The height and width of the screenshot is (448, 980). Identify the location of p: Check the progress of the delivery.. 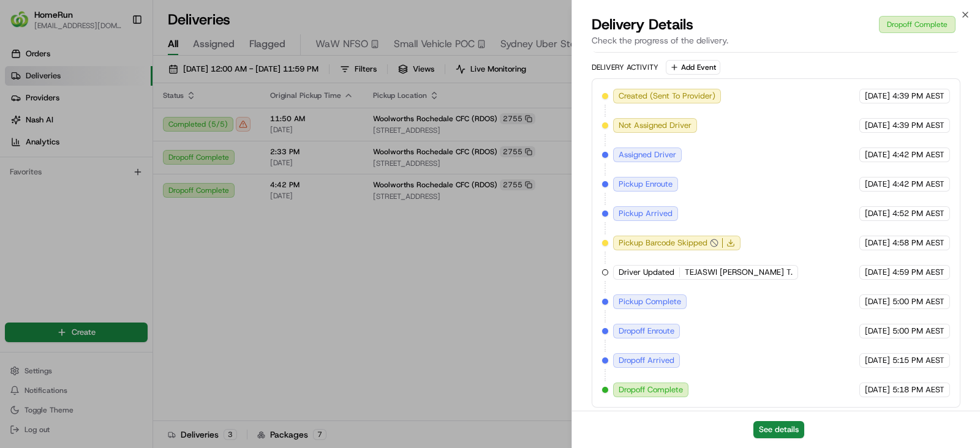
(776, 41).